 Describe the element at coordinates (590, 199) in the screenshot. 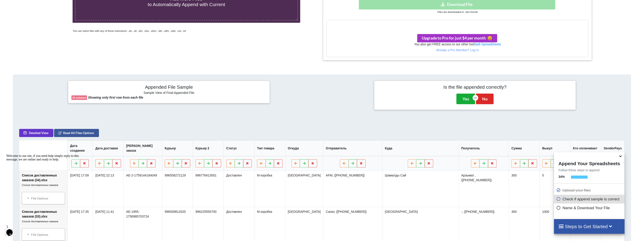

I see `p: Check if append sample is correct` at that location.